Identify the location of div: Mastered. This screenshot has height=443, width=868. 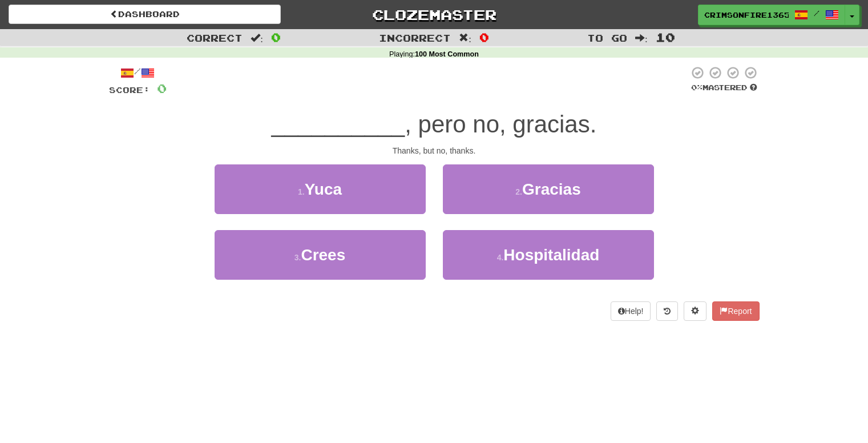
(724, 88).